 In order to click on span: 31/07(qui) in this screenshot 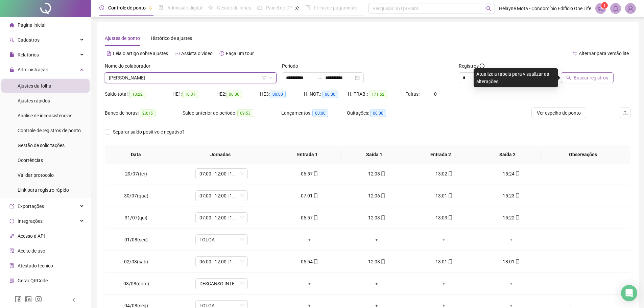, I will do `click(136, 218)`.